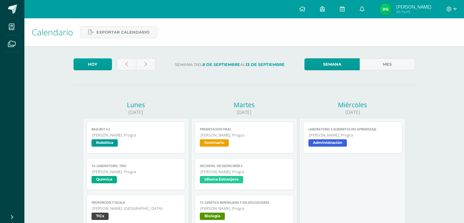  I want to click on span: Proporción y escala, so click(136, 202).